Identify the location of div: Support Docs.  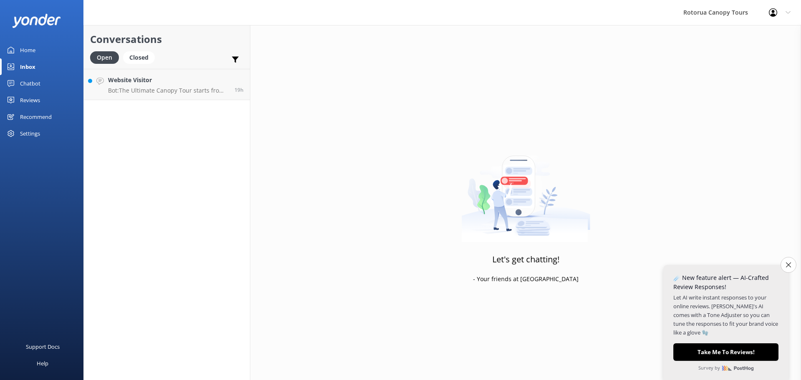
(43, 347).